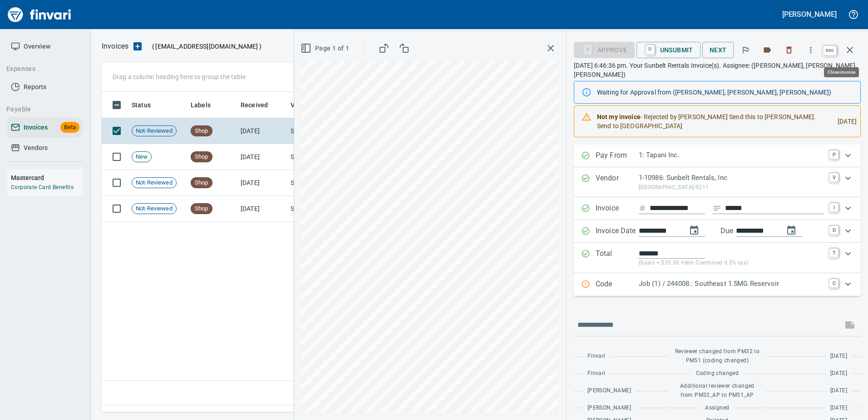  What do you see at coordinates (35, 127) in the screenshot?
I see `span: Invoices` at bounding box center [35, 127].